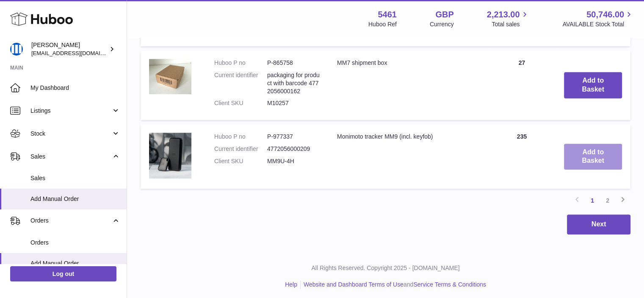 This screenshot has width=644, height=298. I want to click on dd: packaging for product with barcode 4772056000162, so click(293, 83).